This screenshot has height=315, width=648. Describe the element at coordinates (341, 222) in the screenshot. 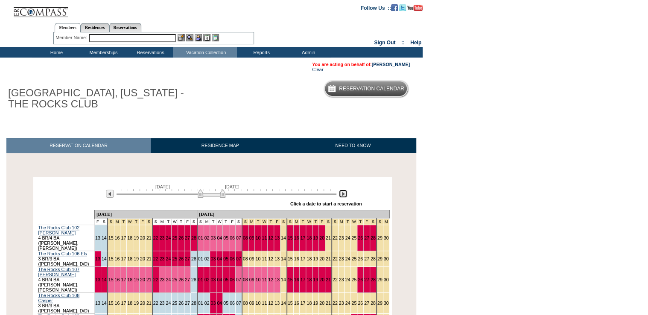

I see `td: Spring Break Wk 3 2026` at that location.